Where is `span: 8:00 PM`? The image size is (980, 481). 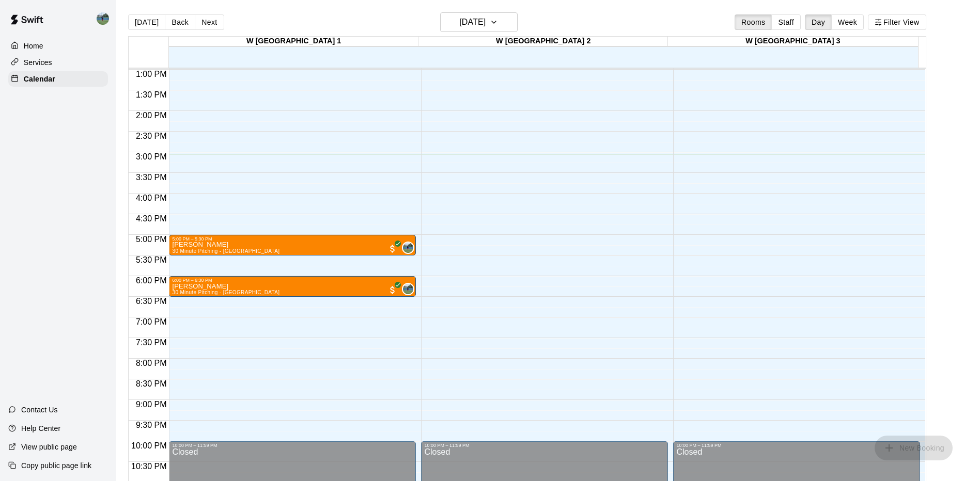
span: 8:00 PM is located at coordinates (151, 363).